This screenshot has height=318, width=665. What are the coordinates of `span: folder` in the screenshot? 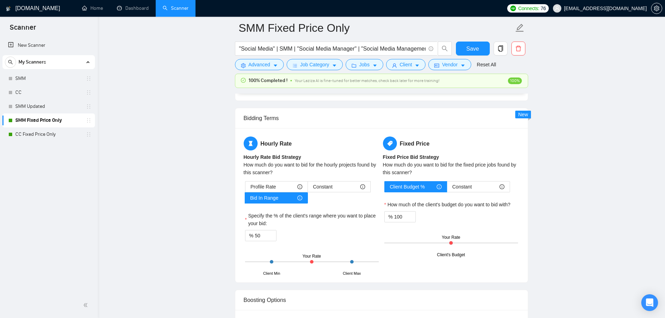 It's located at (354, 65).